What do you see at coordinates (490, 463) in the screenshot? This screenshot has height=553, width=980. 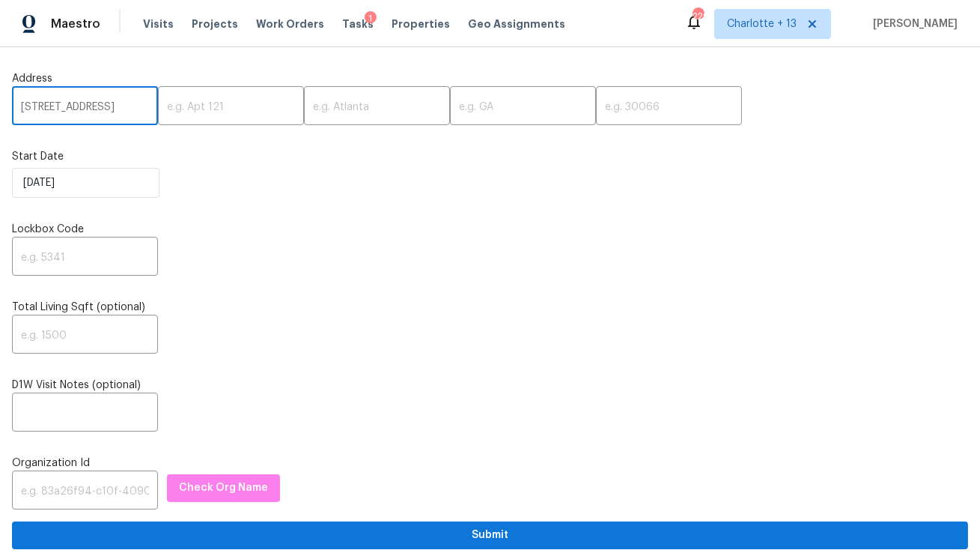 I see `label: Organization Id` at bounding box center [490, 463].